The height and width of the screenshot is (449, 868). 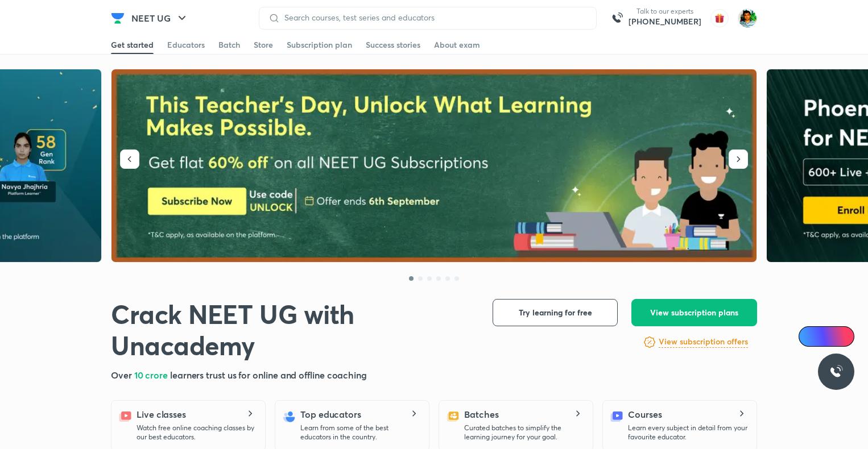 I want to click on a: Educators, so click(x=186, y=45).